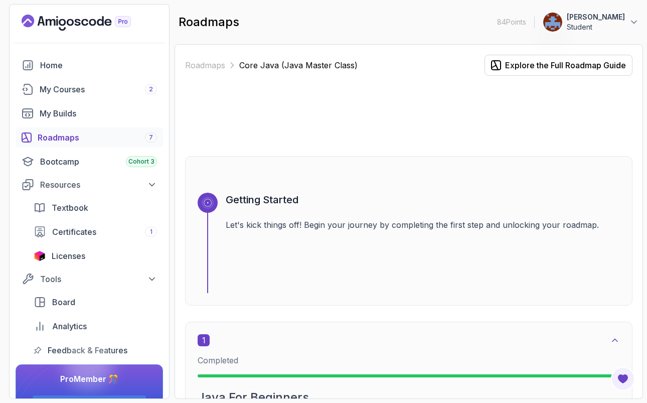 This screenshot has width=647, height=403. I want to click on div: My Builds, so click(98, 113).